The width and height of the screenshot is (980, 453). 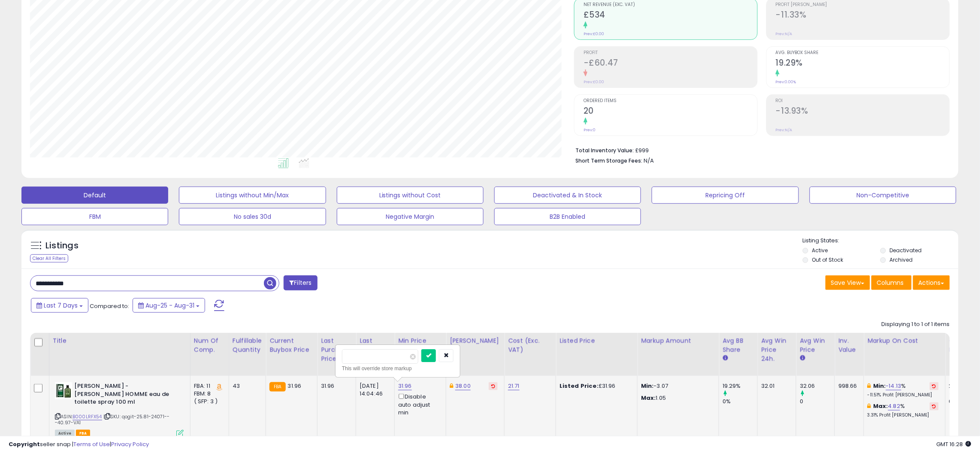 What do you see at coordinates (513, 386) in the screenshot?
I see `a: 21.71` at bounding box center [513, 386].